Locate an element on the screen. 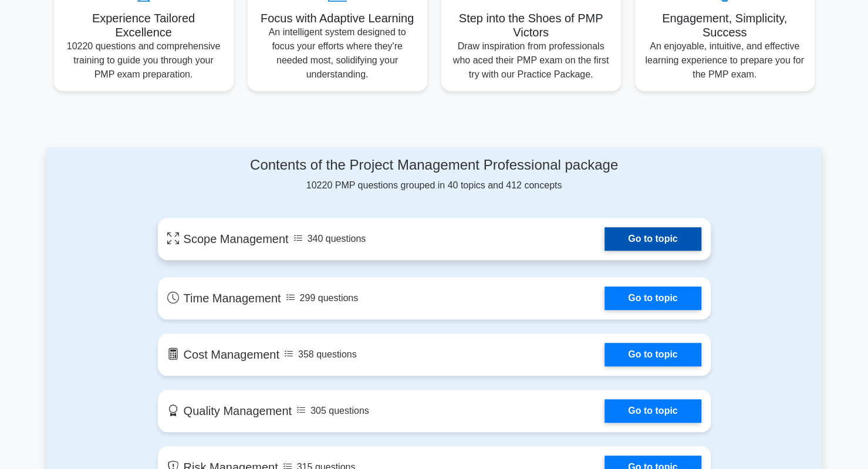 This screenshot has width=868, height=469. p: Draw inspiration from professionals who aced their PMP exam on the first try with our Practice Pa... is located at coordinates (531, 61).